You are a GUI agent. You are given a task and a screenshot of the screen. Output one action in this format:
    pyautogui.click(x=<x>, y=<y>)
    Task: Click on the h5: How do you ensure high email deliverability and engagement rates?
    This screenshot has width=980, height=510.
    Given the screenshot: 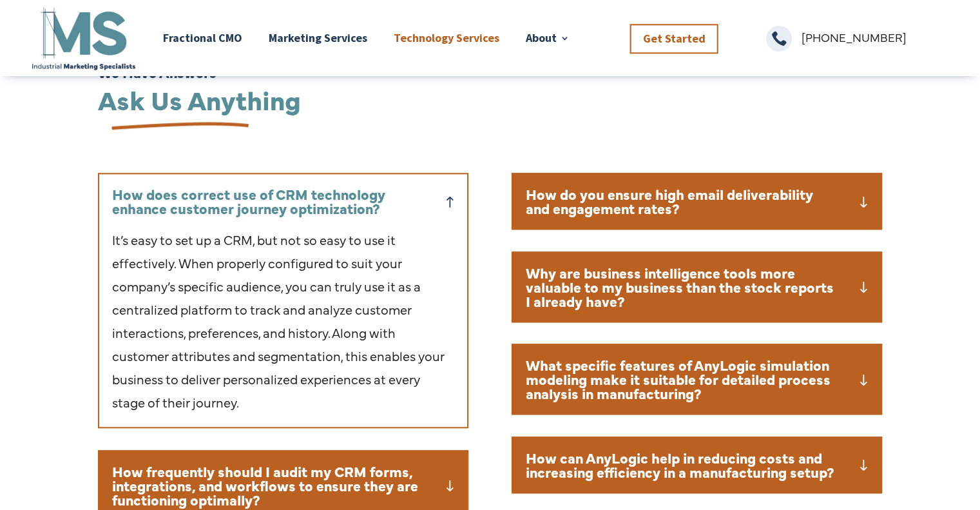 What is the action you would take?
    pyautogui.click(x=697, y=201)
    